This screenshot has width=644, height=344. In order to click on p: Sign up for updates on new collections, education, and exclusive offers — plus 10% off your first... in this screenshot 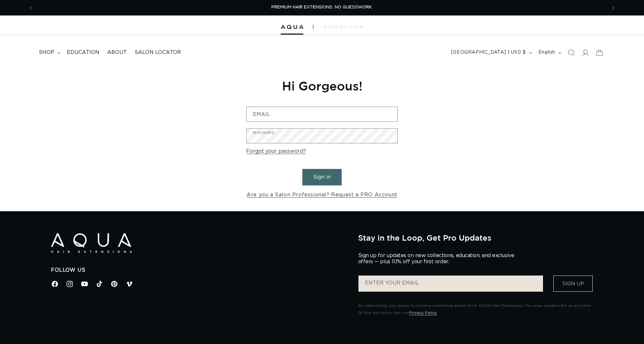, I will do `click(439, 258)`.